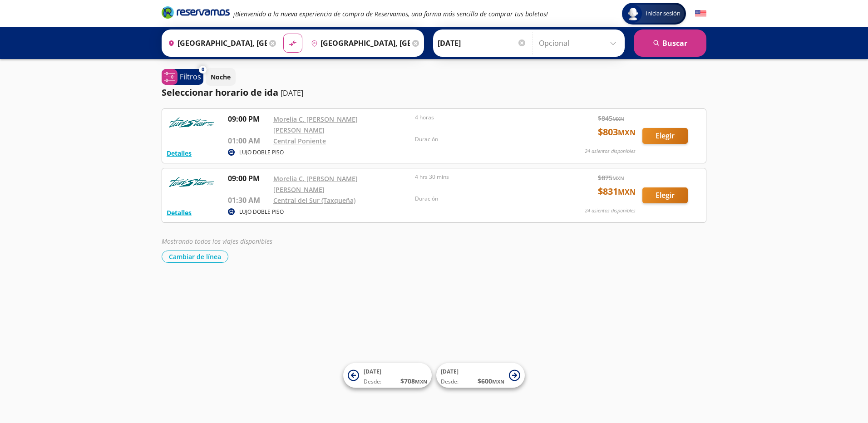 The width and height of the screenshot is (868, 423). Describe the element at coordinates (217, 241) in the screenshot. I see `em: Mostrando todos los viajes disponibles` at that location.